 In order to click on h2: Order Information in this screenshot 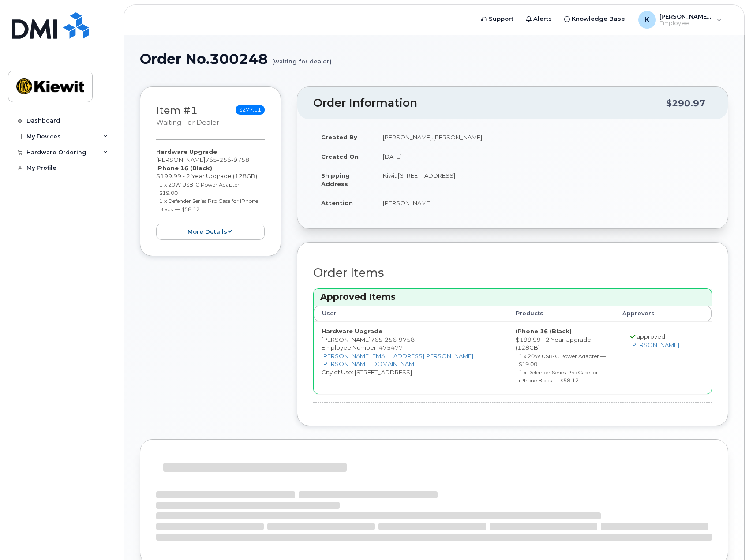, I will do `click(490, 103)`.